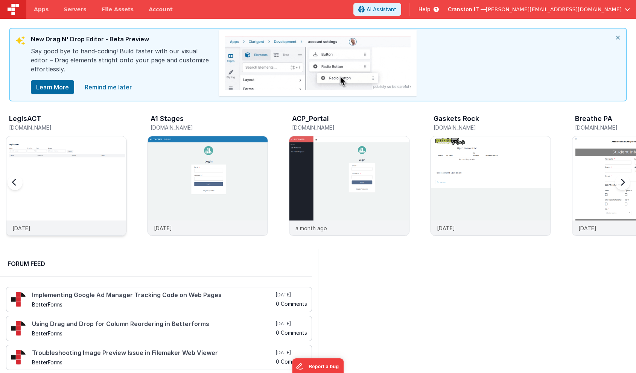 The height and width of the screenshot is (373, 636). I want to click on span: Servers, so click(75, 9).